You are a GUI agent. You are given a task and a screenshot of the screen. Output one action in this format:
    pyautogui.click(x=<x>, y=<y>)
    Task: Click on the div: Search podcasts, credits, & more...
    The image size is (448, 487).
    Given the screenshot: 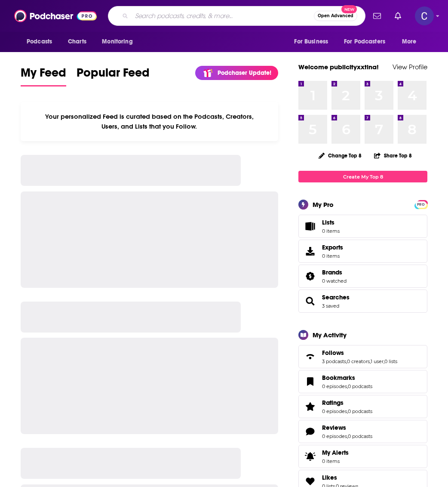 What is the action you would take?
    pyautogui.click(x=236, y=16)
    